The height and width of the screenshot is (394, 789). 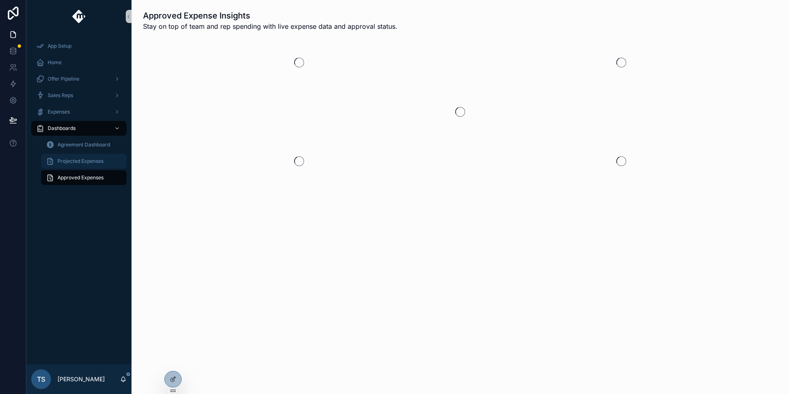 What do you see at coordinates (81, 161) in the screenshot?
I see `span: Projected Expenses` at bounding box center [81, 161].